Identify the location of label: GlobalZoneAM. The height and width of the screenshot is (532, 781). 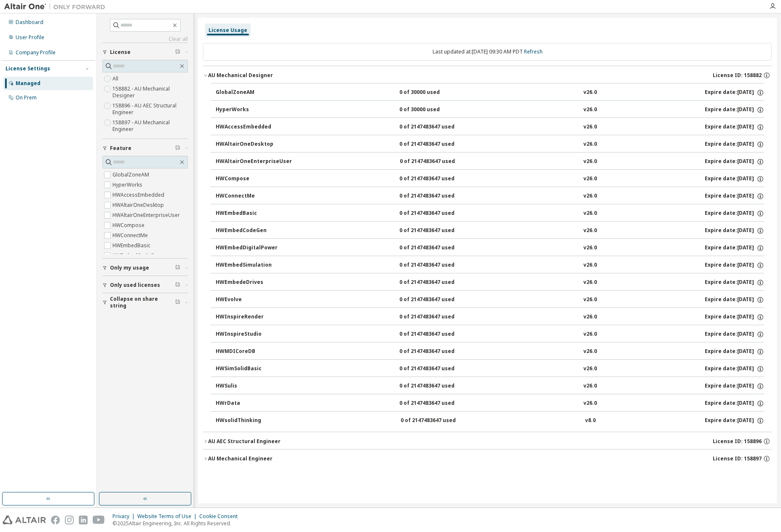
(132, 175).